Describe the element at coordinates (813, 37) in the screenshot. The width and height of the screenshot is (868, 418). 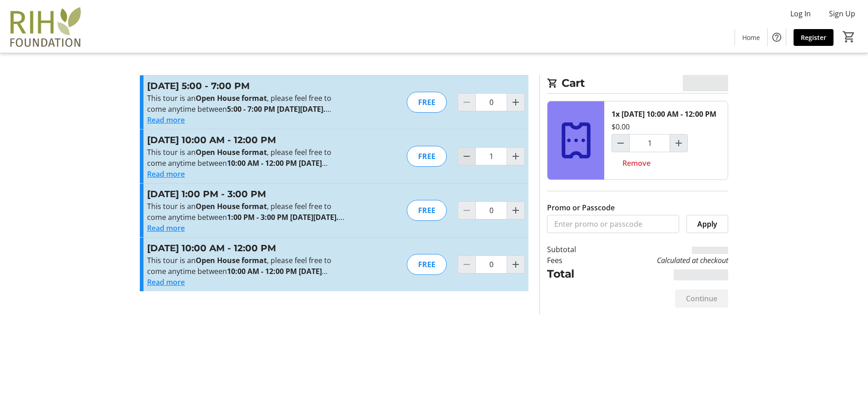
I see `a: Register` at that location.